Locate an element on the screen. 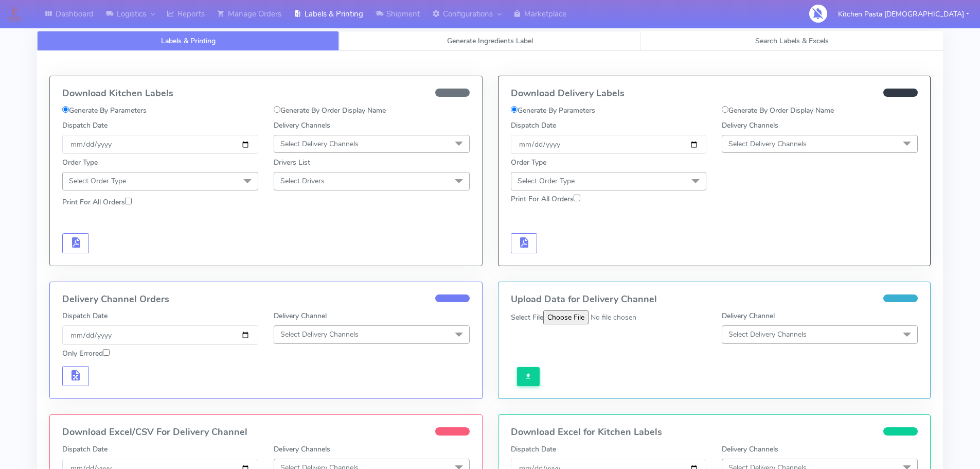 This screenshot has height=469, width=980. h4: Delivery Channel Orders is located at coordinates (266, 300).